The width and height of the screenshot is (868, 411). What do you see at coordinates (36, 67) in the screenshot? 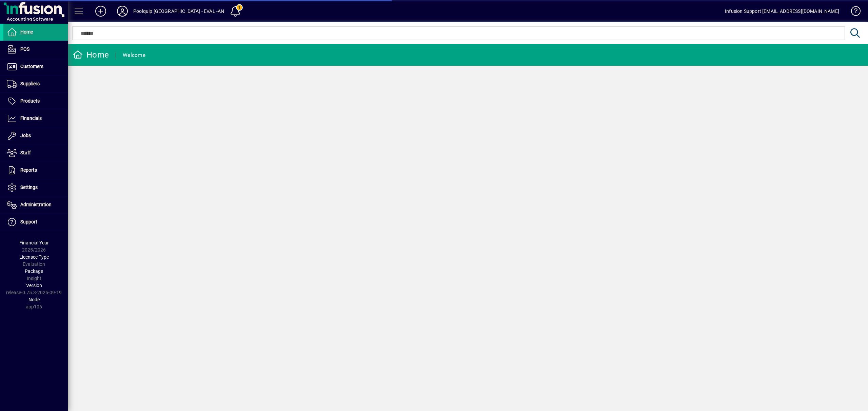
I see `a: Customers` at bounding box center [36, 67].